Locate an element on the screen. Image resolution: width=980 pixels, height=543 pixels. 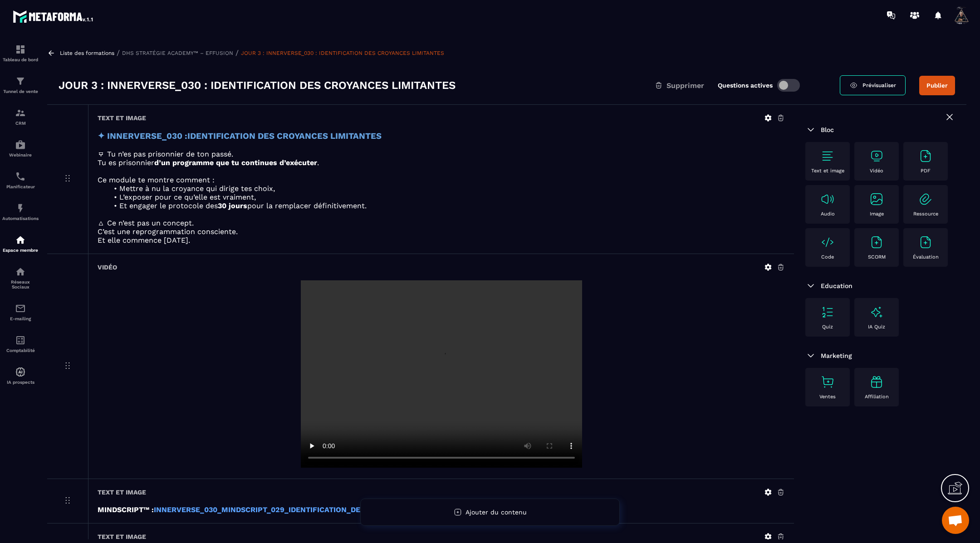
a: JOUR 3 : INNERVERSE_030 : IDENTIFICATION DES CROYANCES LIMITANTES is located at coordinates (342, 53).